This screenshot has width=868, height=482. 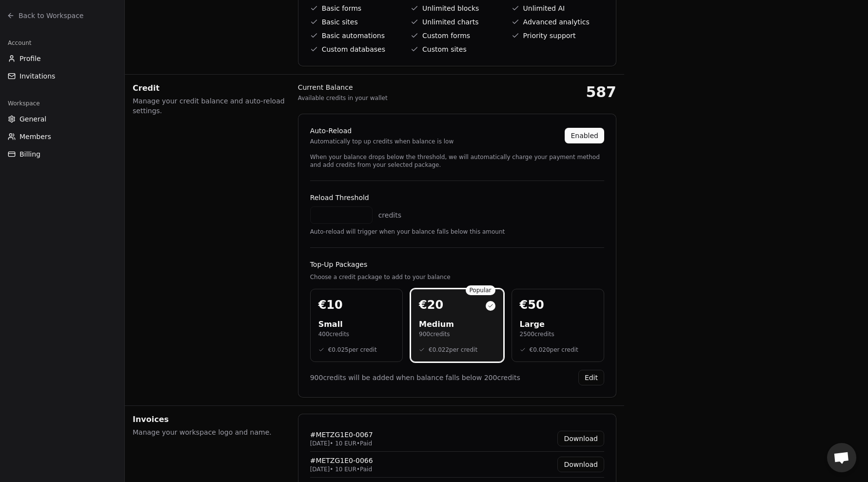 What do you see at coordinates (457, 198) in the screenshot?
I see `label: Reload Threshold` at bounding box center [457, 198].